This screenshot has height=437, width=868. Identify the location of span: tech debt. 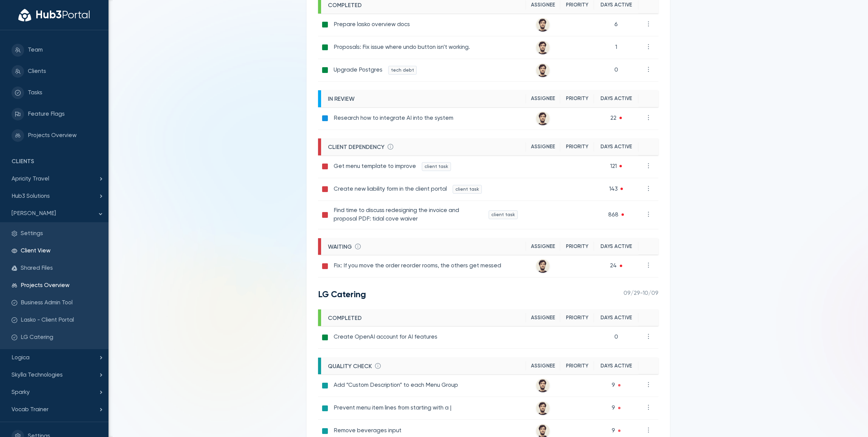
(403, 70).